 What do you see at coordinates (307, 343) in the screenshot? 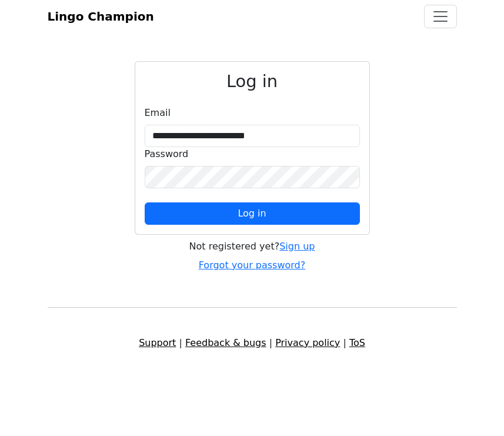
I see `a: Privacy policy` at bounding box center [307, 343].